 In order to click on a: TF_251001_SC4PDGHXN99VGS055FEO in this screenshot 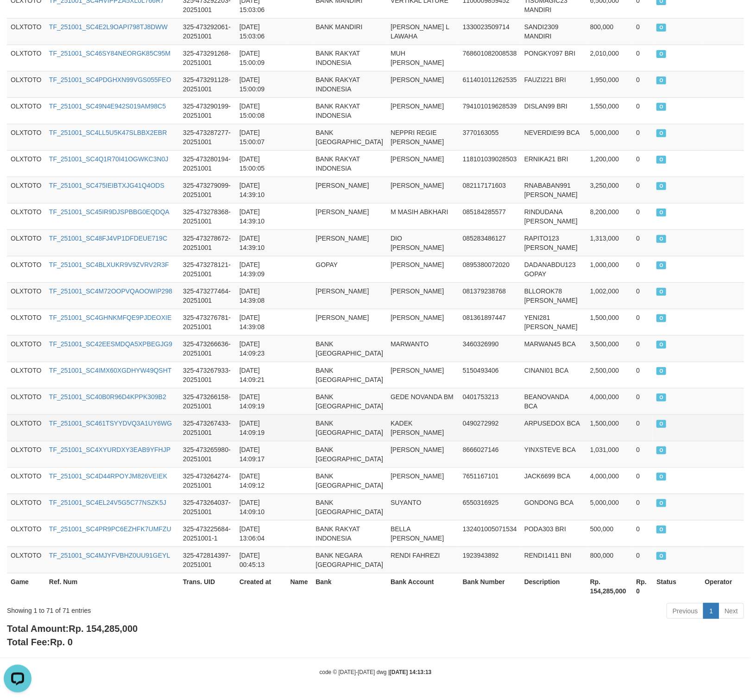, I will do `click(110, 80)`.